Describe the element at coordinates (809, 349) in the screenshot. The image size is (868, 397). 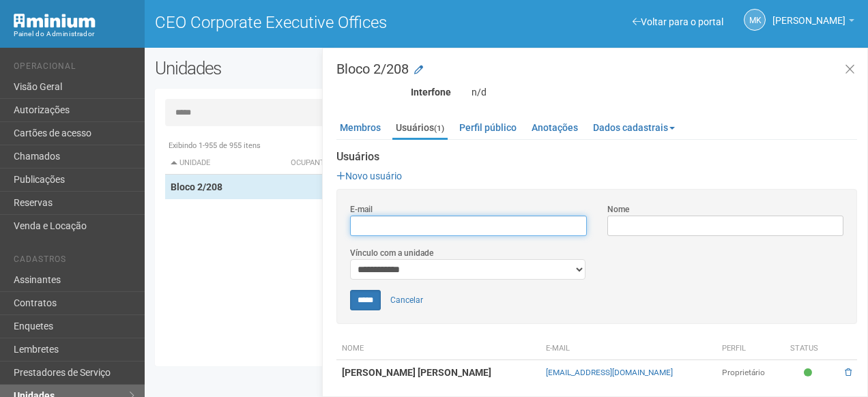
I see `th: Status` at that location.